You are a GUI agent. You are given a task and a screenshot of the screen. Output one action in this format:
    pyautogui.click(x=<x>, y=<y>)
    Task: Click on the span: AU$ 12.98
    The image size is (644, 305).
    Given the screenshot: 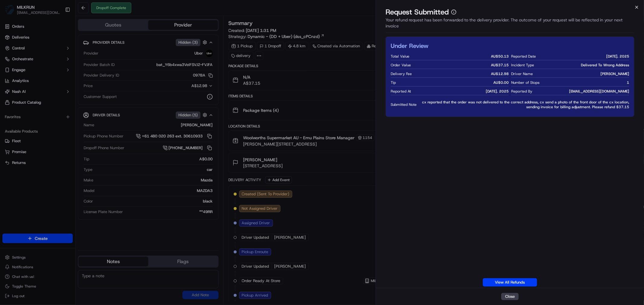 What is the action you would take?
    pyautogui.click(x=500, y=74)
    